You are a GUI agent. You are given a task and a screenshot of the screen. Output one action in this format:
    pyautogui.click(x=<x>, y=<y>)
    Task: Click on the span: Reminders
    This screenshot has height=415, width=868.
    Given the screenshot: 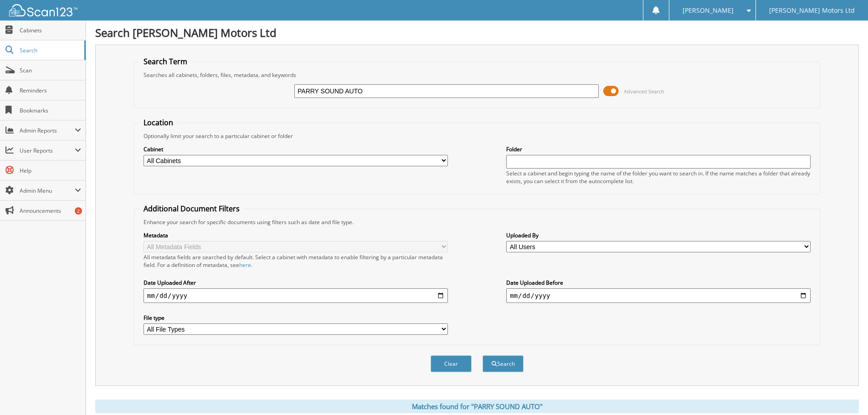 What is the action you would take?
    pyautogui.click(x=50, y=91)
    